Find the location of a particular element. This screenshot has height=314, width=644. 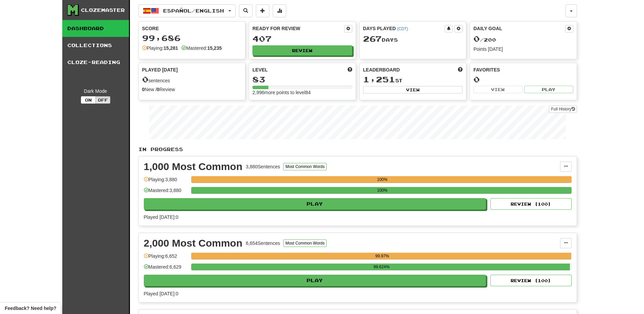

button: Review is located at coordinates (302, 50).